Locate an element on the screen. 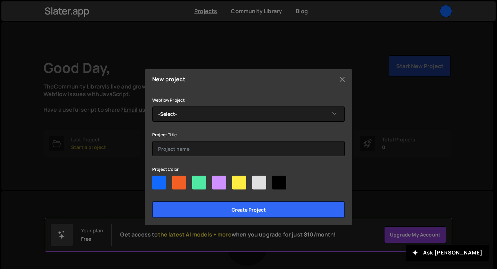 The height and width of the screenshot is (269, 497). input: Project name is located at coordinates (249, 149).